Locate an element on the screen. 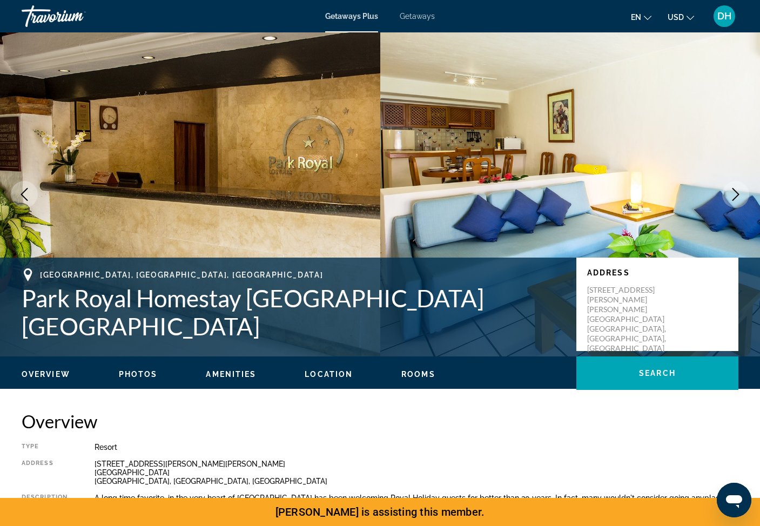 This screenshot has height=526, width=760. span: Overview is located at coordinates (46, 374).